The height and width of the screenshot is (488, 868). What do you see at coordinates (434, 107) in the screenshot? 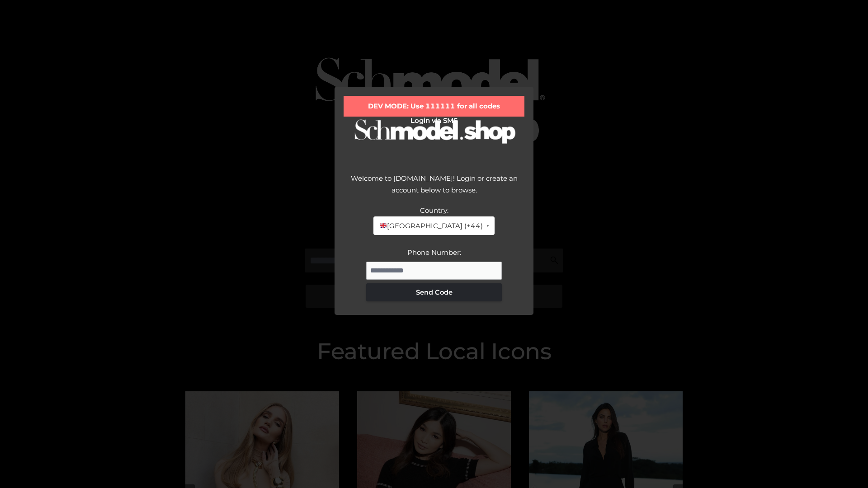
I see `div: DEV MODE: Use 111111 for all codes` at bounding box center [434, 107].